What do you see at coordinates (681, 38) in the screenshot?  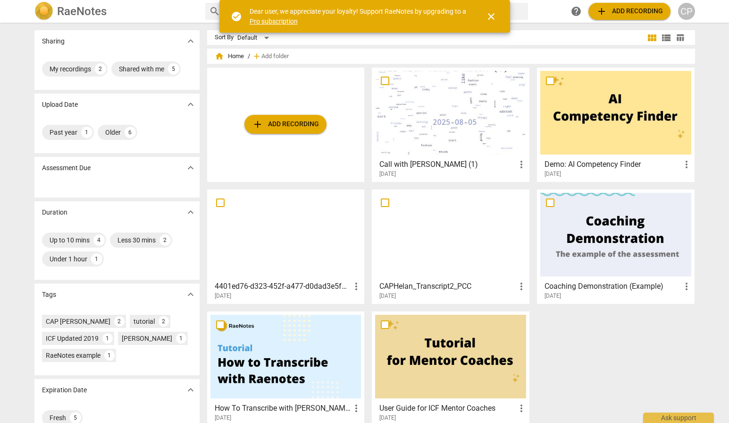 I see `button: Table view` at bounding box center [681, 38].